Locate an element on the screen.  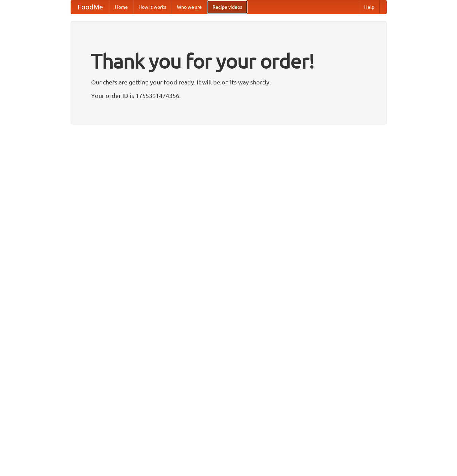
a: How it works is located at coordinates (152, 7).